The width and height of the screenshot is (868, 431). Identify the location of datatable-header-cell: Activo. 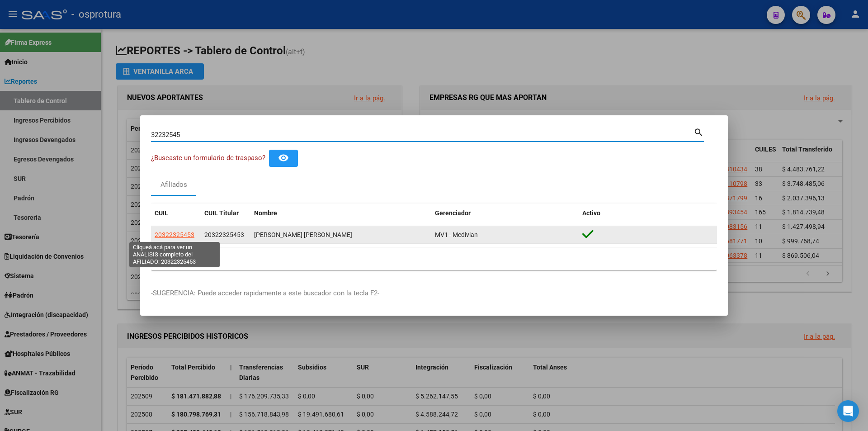
(648, 213).